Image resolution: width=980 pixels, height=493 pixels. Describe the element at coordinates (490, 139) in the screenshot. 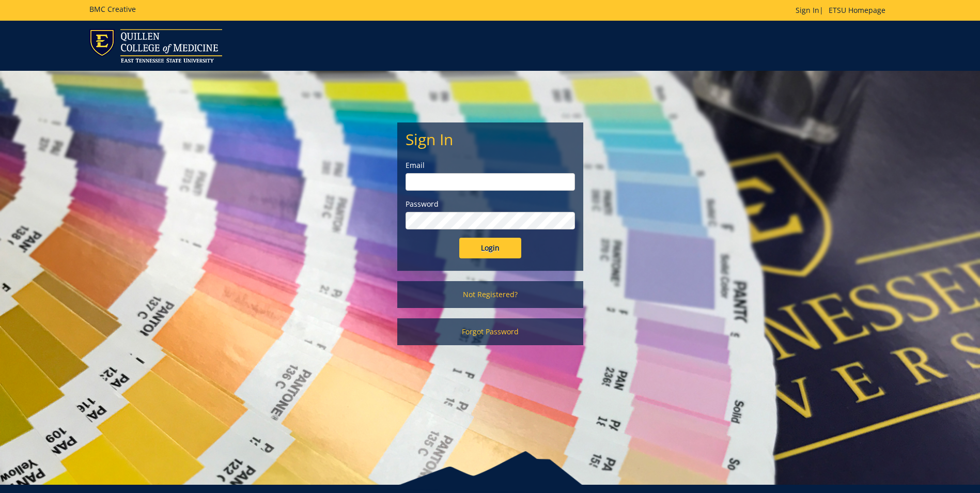

I see `h2: Sign In` at that location.